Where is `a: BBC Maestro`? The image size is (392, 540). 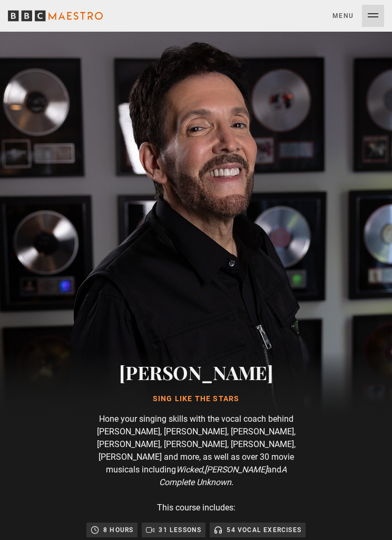
a: BBC Maestro is located at coordinates (56, 16).